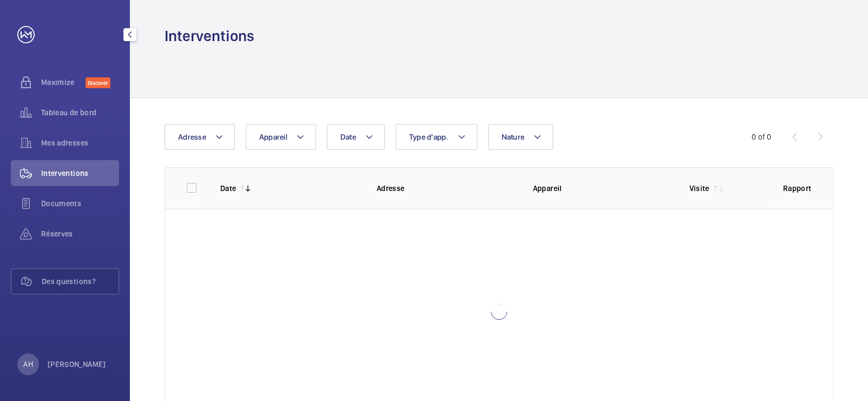  I want to click on button: Type d'app., so click(436, 137).